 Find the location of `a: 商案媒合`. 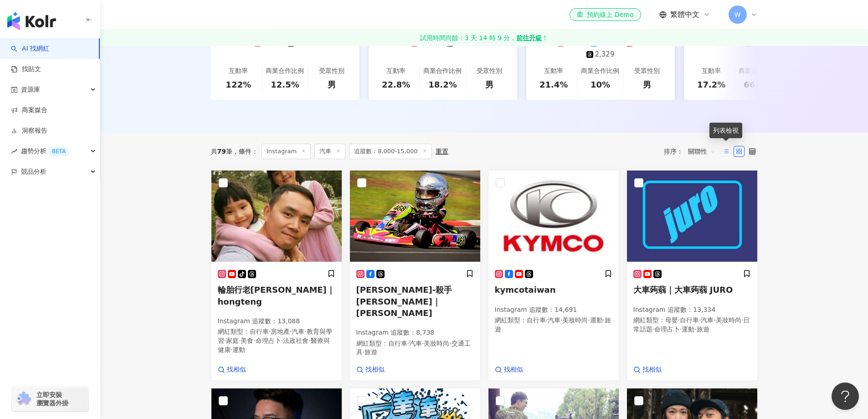

a: 商案媒合 is located at coordinates (29, 110).